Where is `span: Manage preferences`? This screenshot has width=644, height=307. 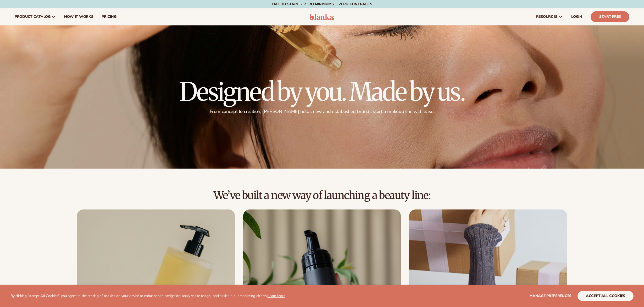 span: Manage preferences is located at coordinates (550, 296).